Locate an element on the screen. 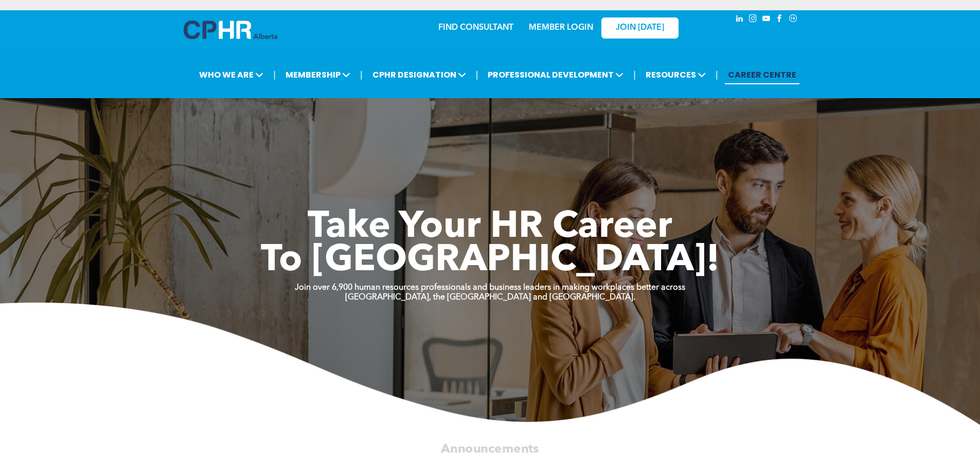  a: Social network is located at coordinates (793, 20).